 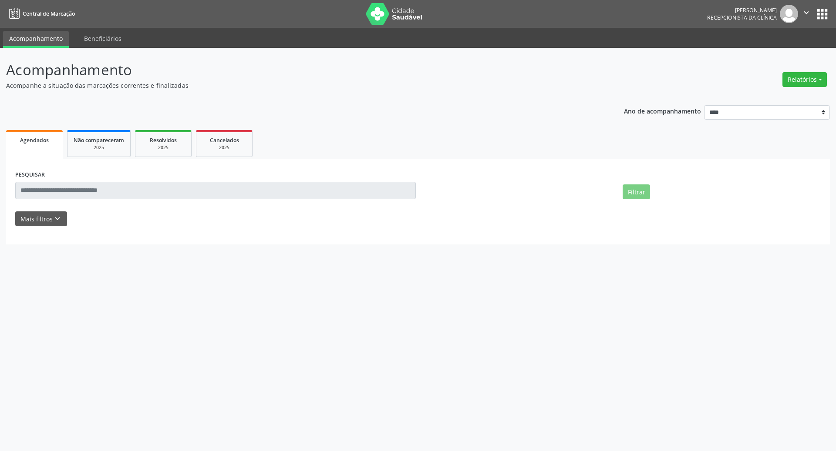 What do you see at coordinates (99, 140) in the screenshot?
I see `span: Não compareceram` at bounding box center [99, 140].